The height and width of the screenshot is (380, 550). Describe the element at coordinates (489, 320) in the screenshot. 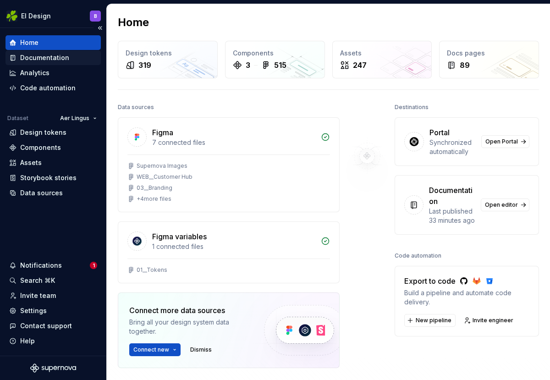

I see `a: Invite engineer` at that location.